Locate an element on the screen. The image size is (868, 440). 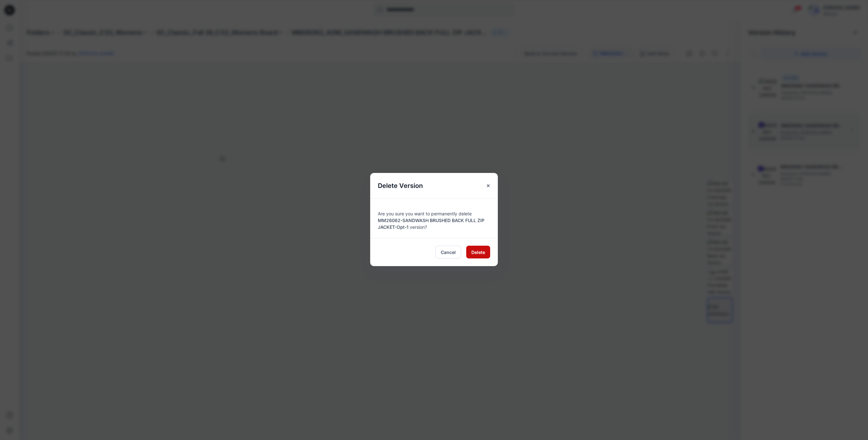
button: Cancel is located at coordinates (448, 252).